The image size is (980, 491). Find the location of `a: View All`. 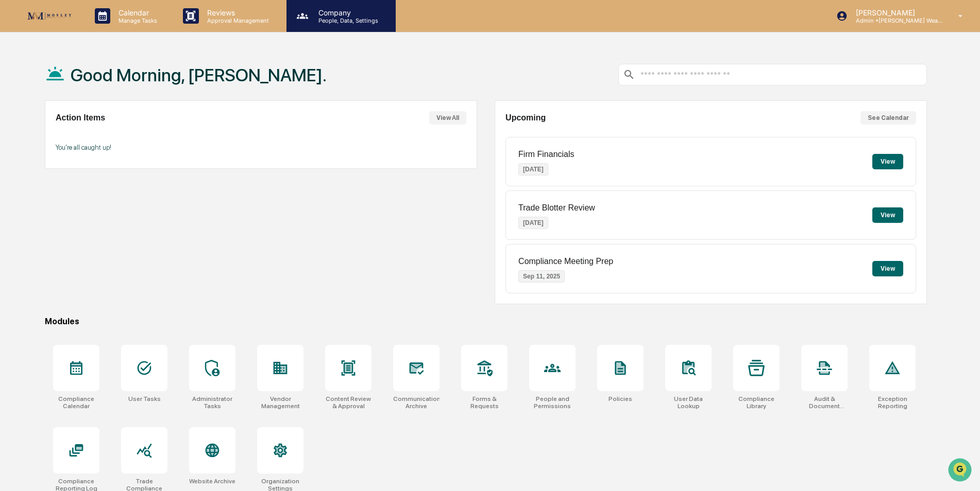

a: View All is located at coordinates (448, 118).